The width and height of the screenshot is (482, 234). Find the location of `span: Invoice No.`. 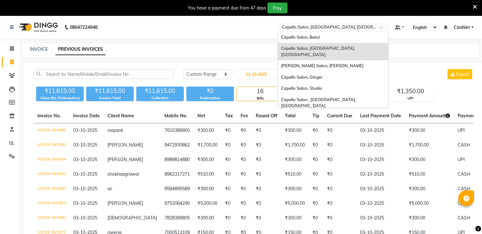

span: Invoice No. is located at coordinates (49, 116).